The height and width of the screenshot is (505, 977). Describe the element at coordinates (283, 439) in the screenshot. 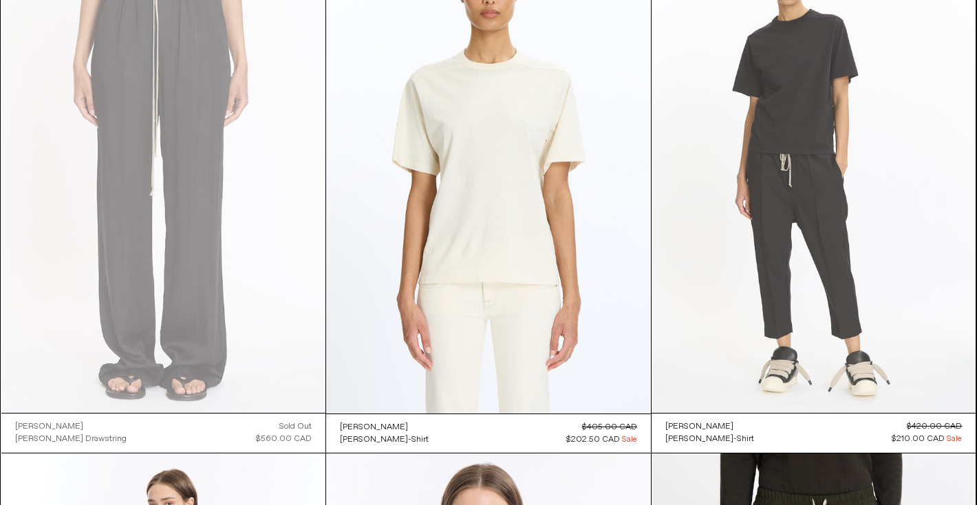

I see `span: $560.00 CAD` at that location.